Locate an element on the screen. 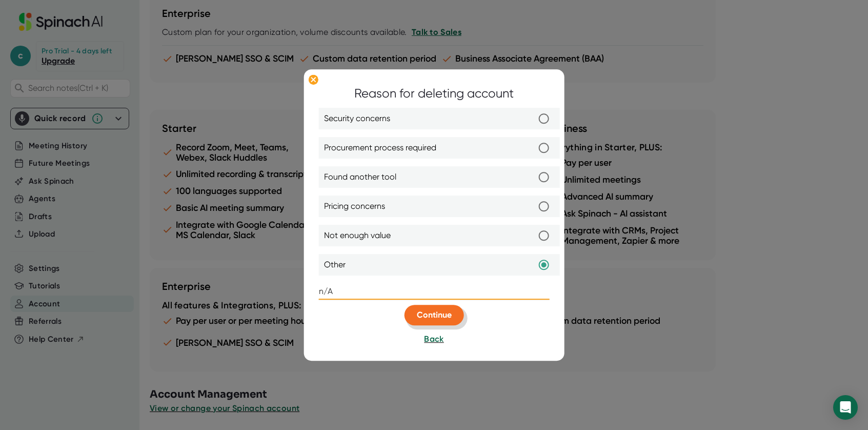 This screenshot has height=430, width=868. span: Security concerns is located at coordinates (357, 119).